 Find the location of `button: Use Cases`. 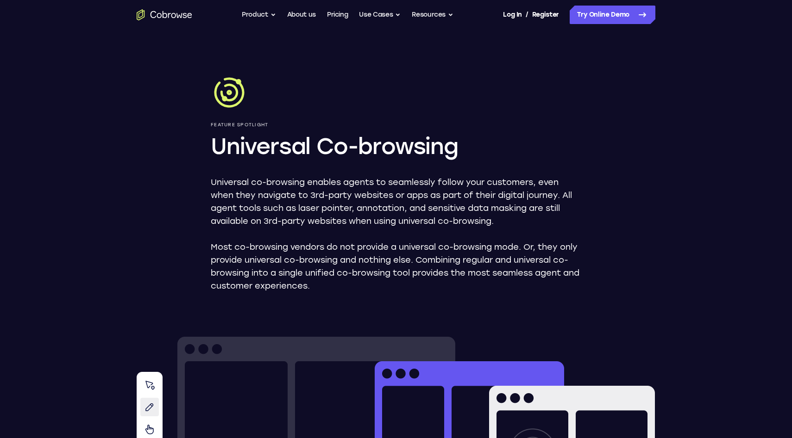

button: Use Cases is located at coordinates (380, 15).